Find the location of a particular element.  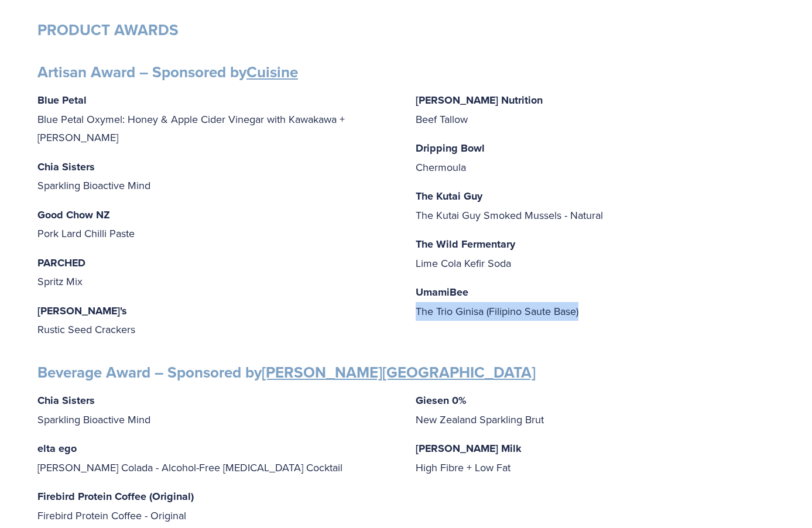

p: Rustic Seed Crackers is located at coordinates (217, 320).